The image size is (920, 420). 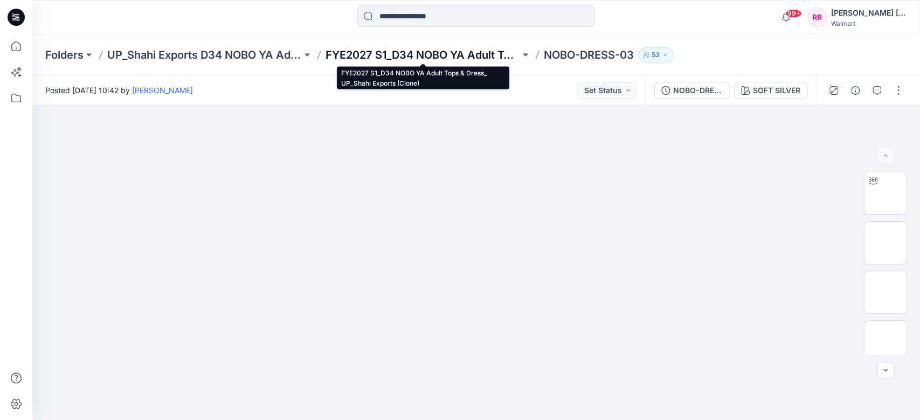 What do you see at coordinates (204, 55) in the screenshot?
I see `p: UP_Shahi Exports D34 NOBO YA Adult Tops & Dress` at bounding box center [204, 55].